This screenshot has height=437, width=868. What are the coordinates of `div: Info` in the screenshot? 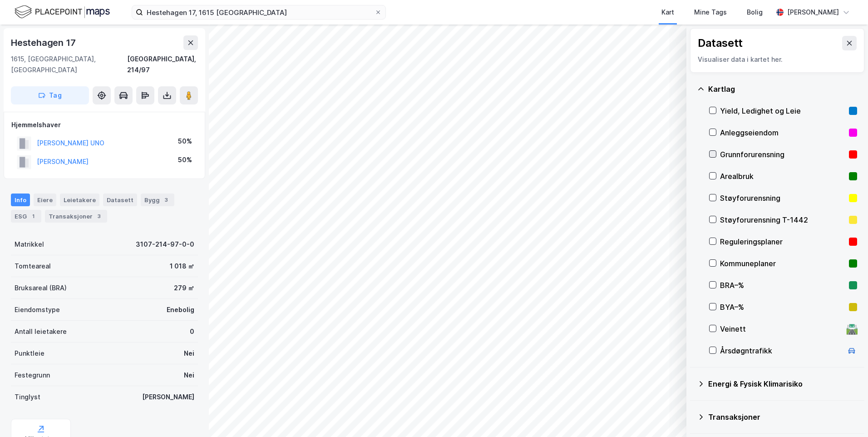 It's located at (20, 200).